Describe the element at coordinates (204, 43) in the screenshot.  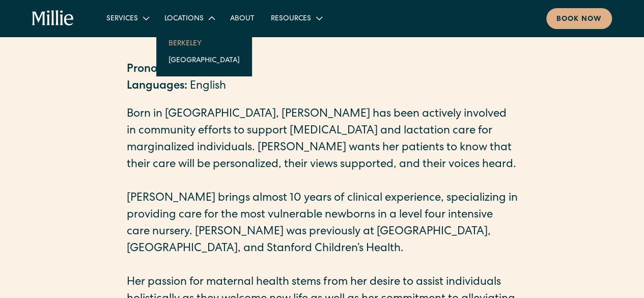
I see `a: Berkeley` at that location.